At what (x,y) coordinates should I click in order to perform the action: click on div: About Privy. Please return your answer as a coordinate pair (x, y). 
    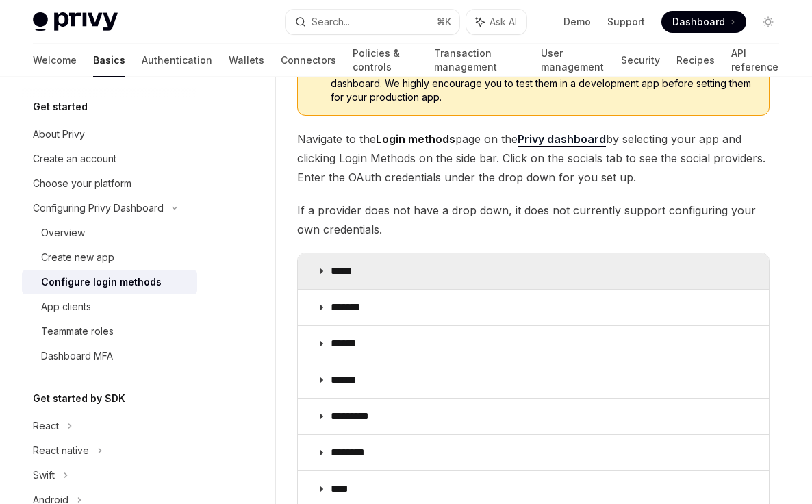
    Looking at the image, I should click on (59, 134).